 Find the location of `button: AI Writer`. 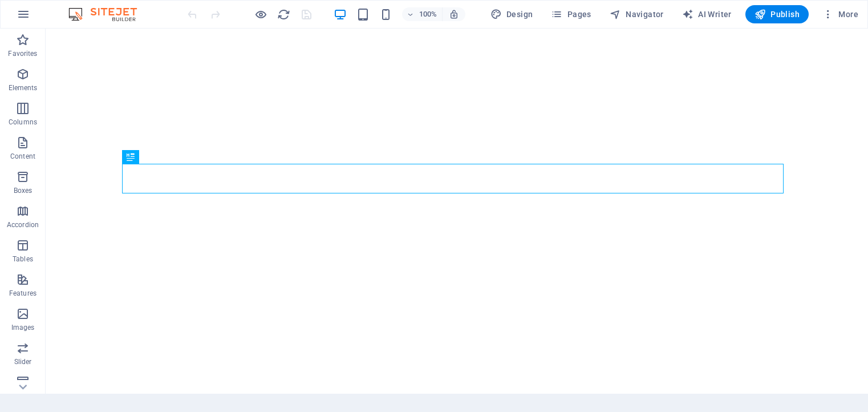

button: AI Writer is located at coordinates (707, 15).